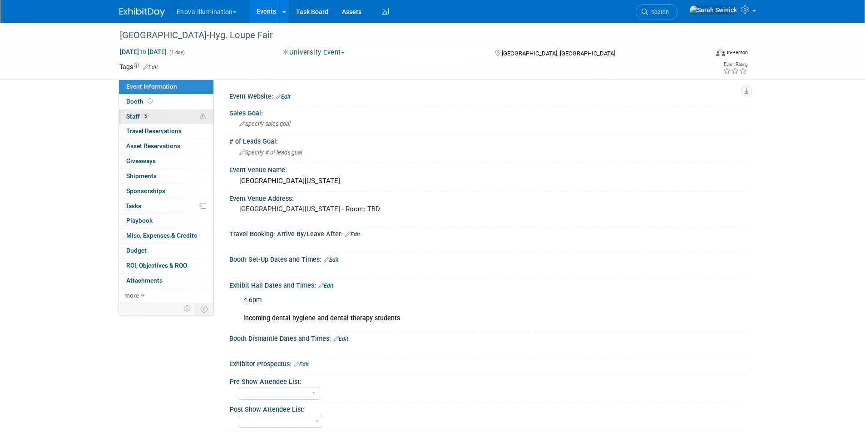 This screenshot has width=865, height=433. I want to click on span: Travel Reservations, so click(154, 131).